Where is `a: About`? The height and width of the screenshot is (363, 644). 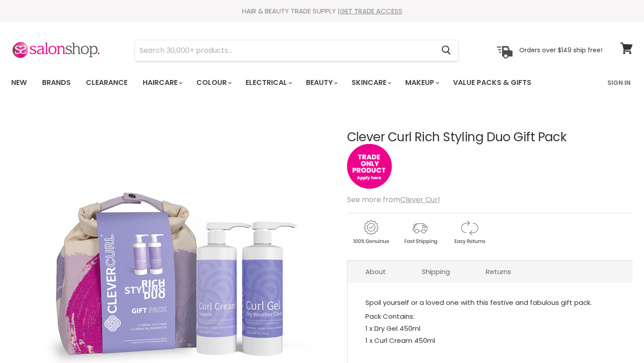
a: About is located at coordinates (375, 271).